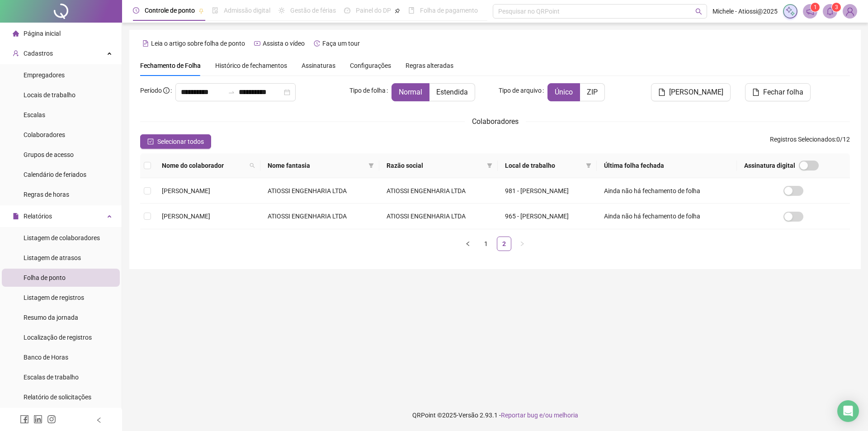  Describe the element at coordinates (520, 90) in the screenshot. I see `span: Tipo de arquivo` at that location.